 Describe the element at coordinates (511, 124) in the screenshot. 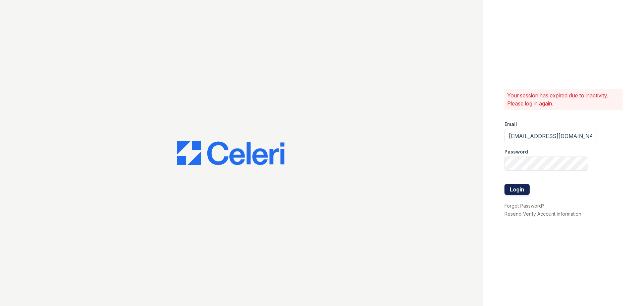

I see `label: Email` at that location.